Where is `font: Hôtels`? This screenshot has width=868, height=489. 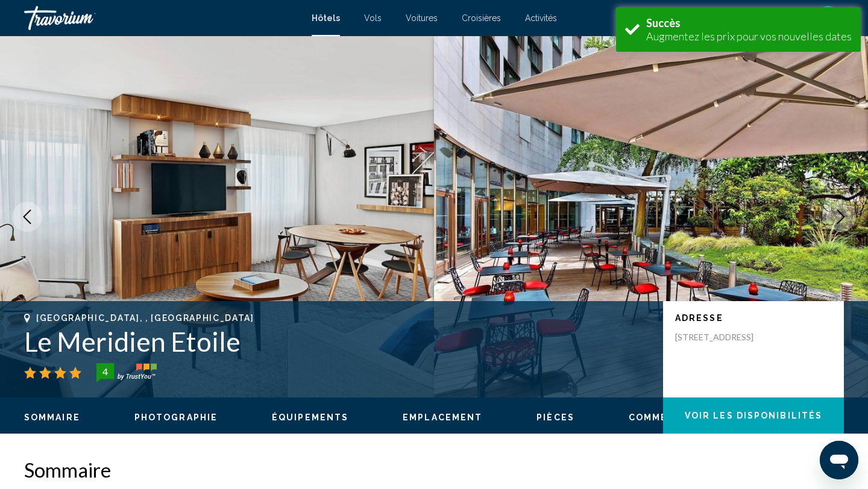 font: Hôtels is located at coordinates (325, 18).